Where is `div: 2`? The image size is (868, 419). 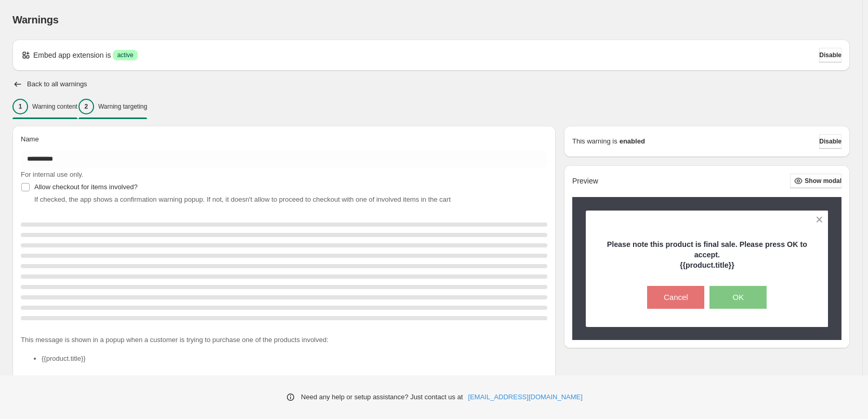
div: 2 is located at coordinates (86, 106).